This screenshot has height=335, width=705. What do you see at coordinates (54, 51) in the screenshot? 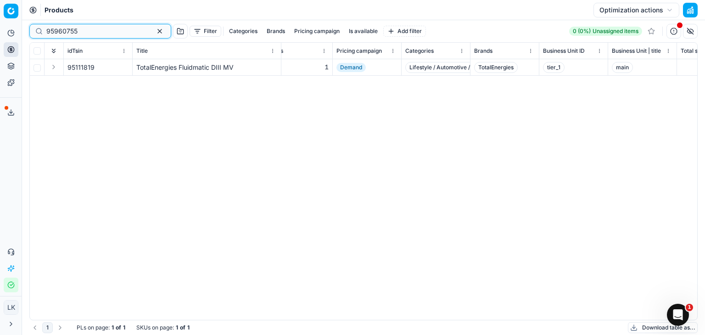
I see `button: Expand all` at bounding box center [54, 51].